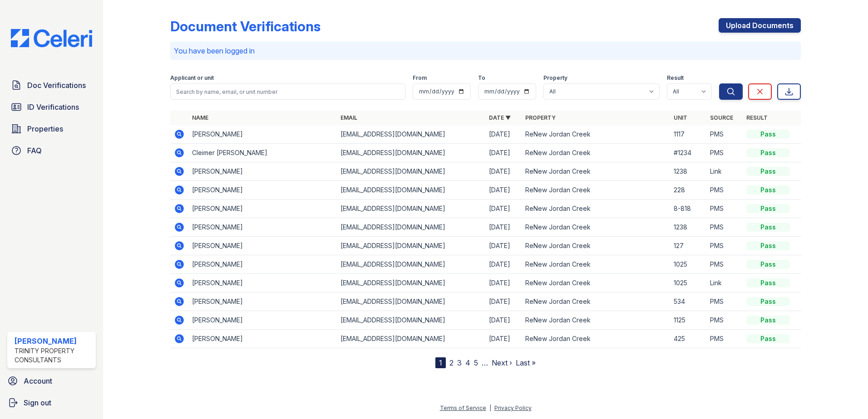  I want to click on td: 228, so click(688, 190).